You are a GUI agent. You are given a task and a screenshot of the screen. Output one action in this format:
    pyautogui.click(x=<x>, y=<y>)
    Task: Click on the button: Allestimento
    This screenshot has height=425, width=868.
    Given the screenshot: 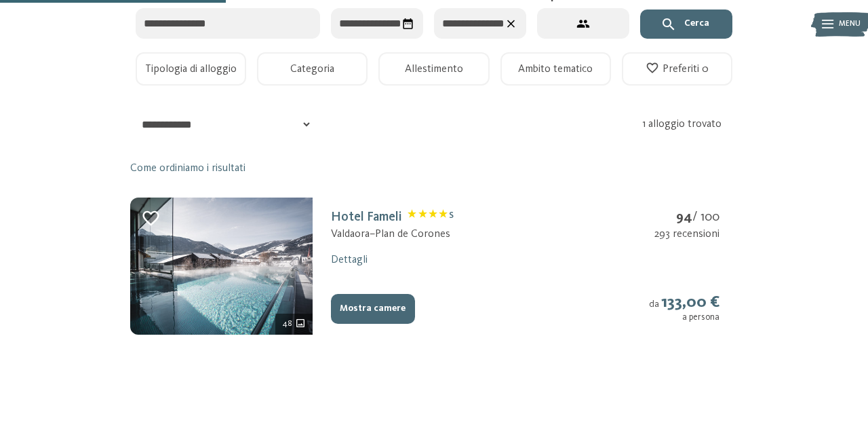 What is the action you would take?
    pyautogui.click(x=433, y=69)
    